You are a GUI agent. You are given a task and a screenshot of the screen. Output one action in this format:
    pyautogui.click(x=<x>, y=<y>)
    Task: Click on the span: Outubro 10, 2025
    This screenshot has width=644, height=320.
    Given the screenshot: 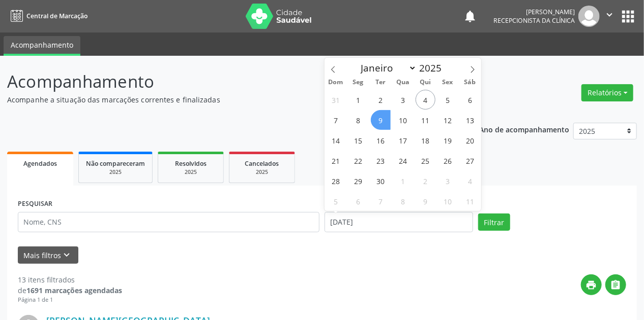 What is the action you would take?
    pyautogui.click(x=448, y=201)
    